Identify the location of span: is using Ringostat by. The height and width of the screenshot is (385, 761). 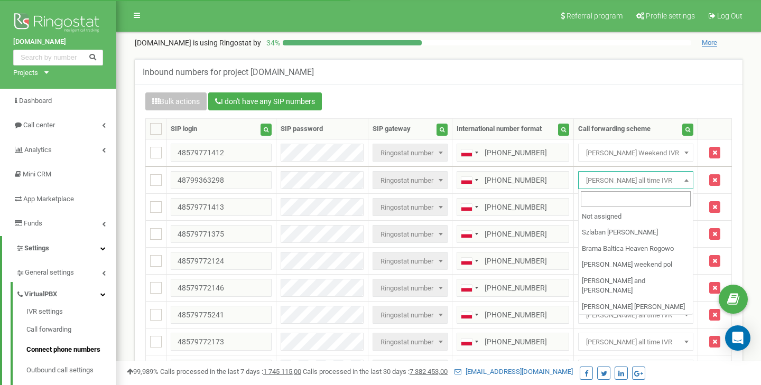
(227, 43).